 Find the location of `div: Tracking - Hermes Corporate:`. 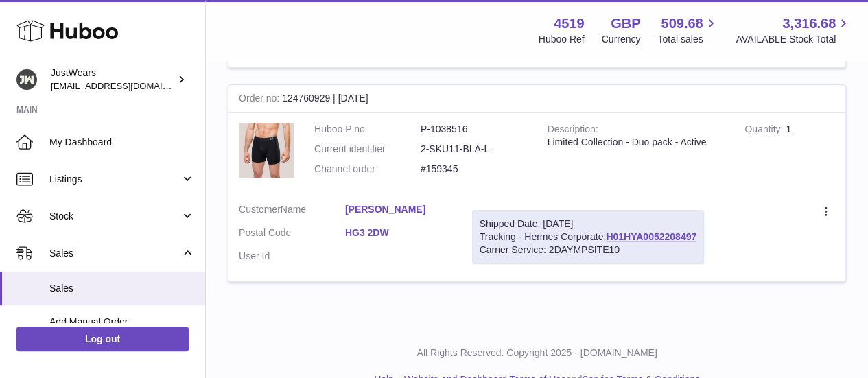

div: Tracking - Hermes Corporate: is located at coordinates (588, 237).